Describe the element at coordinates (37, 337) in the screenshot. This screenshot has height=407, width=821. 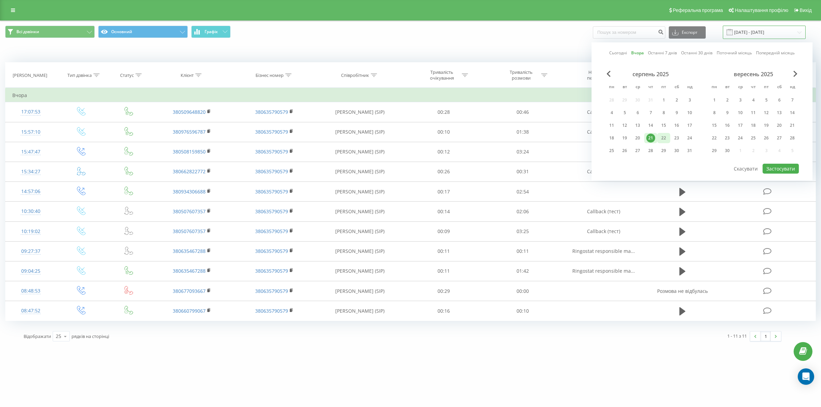
I see `span: Відображати` at that location.